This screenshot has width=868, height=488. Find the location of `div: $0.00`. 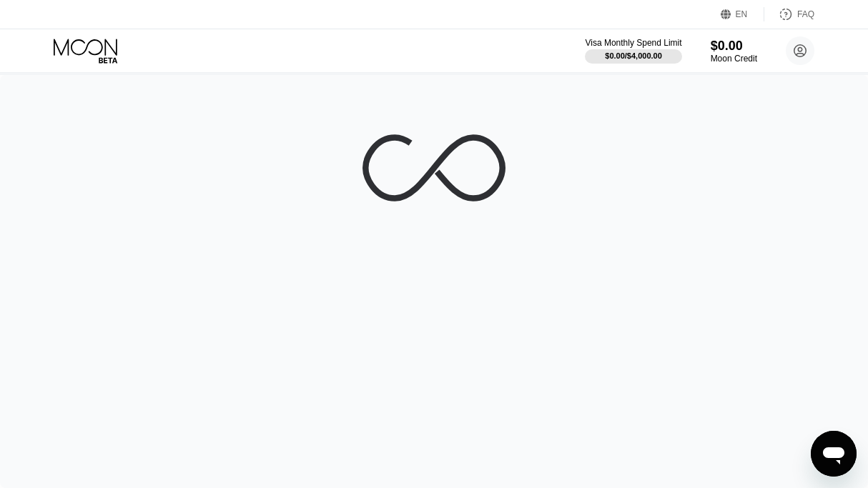

div: $0.00 is located at coordinates (733, 45).